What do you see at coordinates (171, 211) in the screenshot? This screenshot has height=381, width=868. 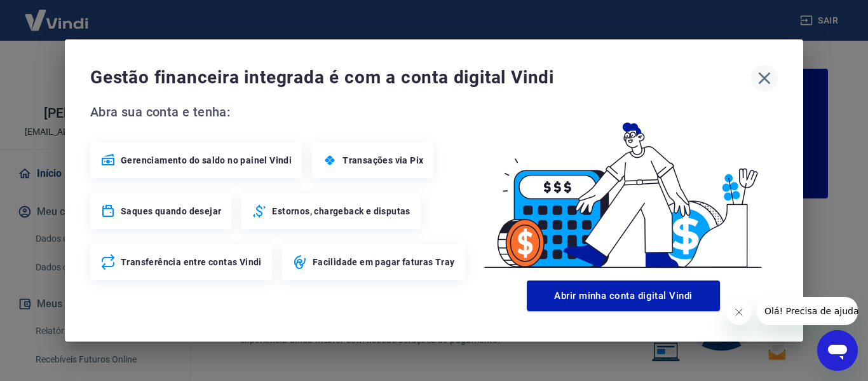 I see `span: Saques quando desejar` at bounding box center [171, 211].